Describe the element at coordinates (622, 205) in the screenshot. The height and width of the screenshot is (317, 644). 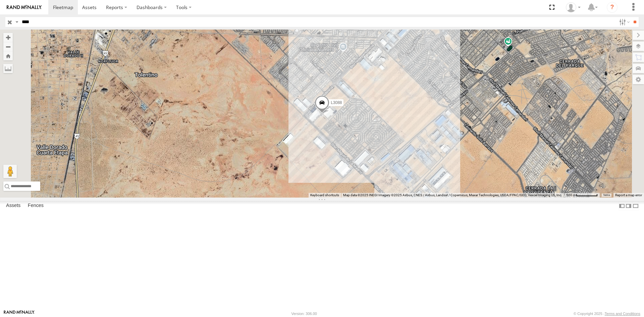
I see `label: Dock Summary Table to the Left` at that location.